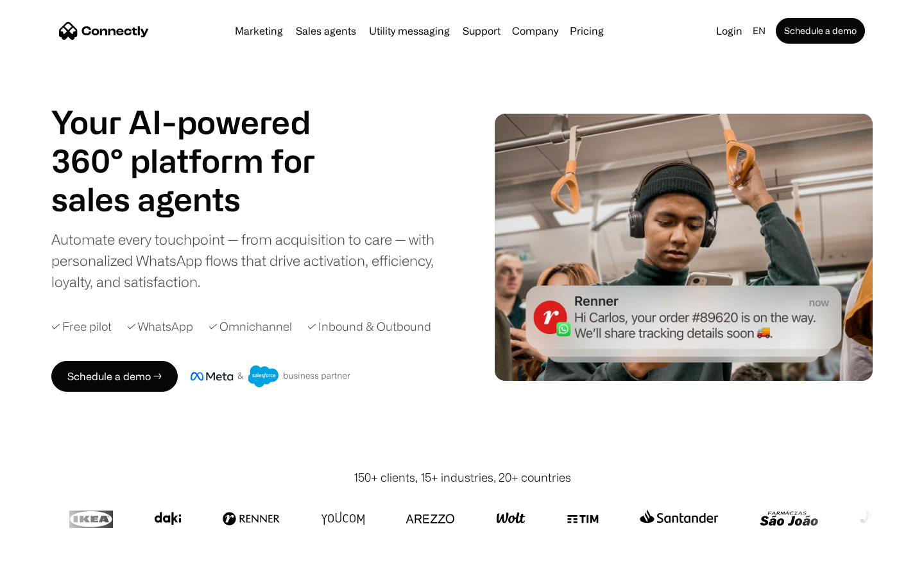 This screenshot has height=578, width=924. I want to click on h1: sales agents, so click(199, 199).